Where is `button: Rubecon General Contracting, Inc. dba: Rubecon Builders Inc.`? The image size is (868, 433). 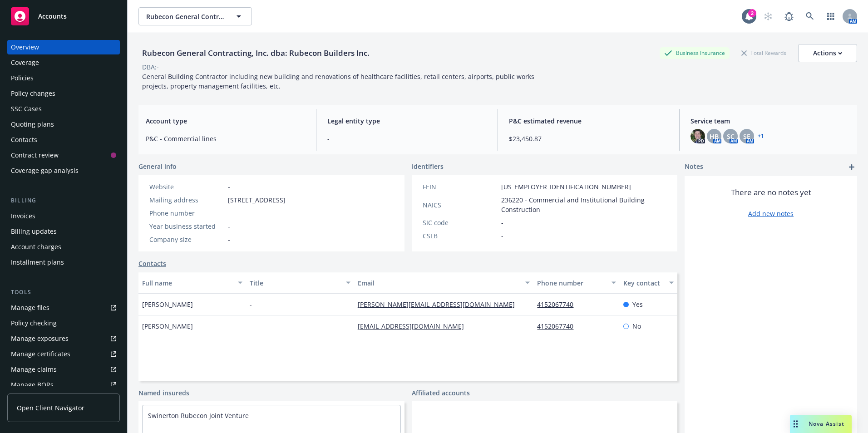
button: Rubecon General Contracting, Inc. dba: Rubecon Builders Inc. is located at coordinates (195, 16).